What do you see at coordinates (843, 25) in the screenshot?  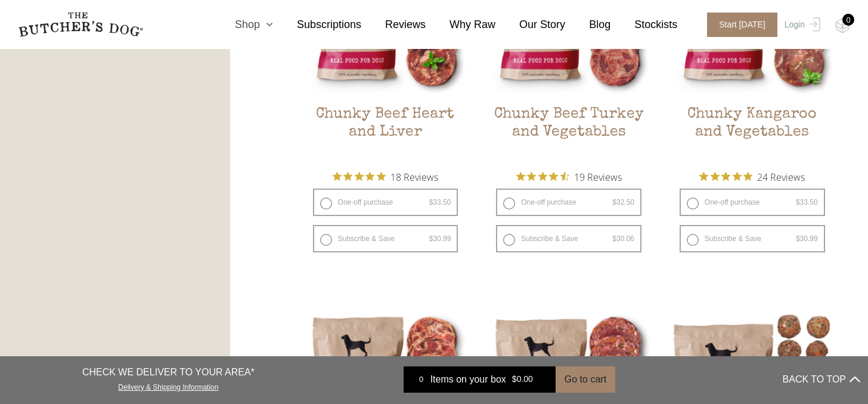 I see `img: TBD_Cart-Empty.png` at bounding box center [843, 25].